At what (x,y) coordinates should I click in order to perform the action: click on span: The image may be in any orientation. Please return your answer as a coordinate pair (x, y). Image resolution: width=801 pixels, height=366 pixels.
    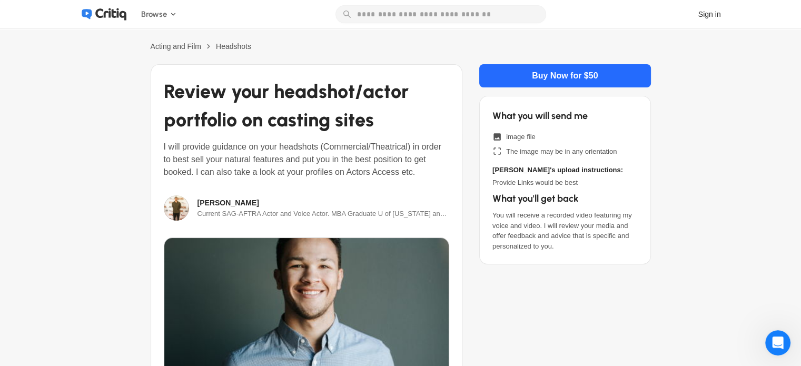
    Looking at the image, I should click on (561, 152).